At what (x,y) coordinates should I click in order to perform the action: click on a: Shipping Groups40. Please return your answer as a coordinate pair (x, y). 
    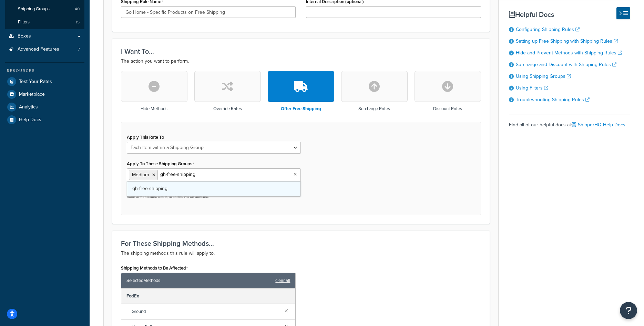
    Looking at the image, I should click on (45, 9).